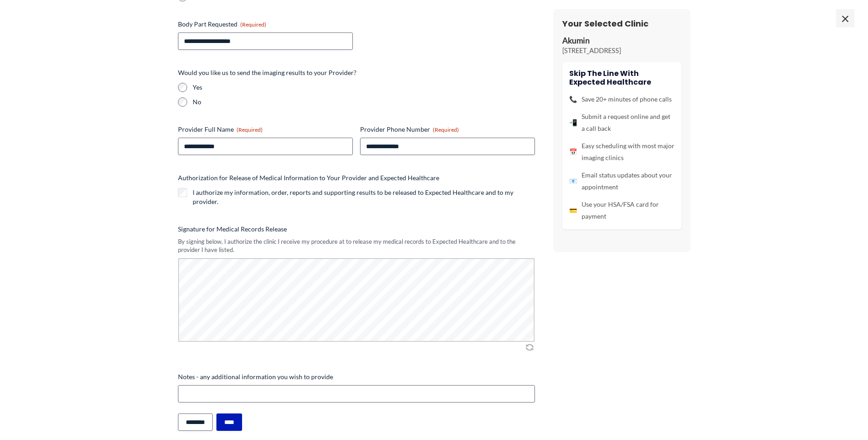  Describe the element at coordinates (622, 99) in the screenshot. I see `li: Save 20+ minutes of phone calls` at that location.